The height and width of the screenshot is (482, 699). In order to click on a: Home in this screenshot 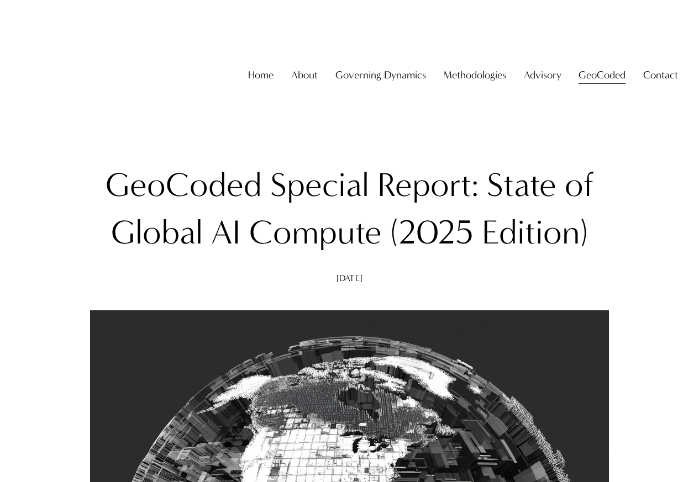, I will do `click(261, 75)`.